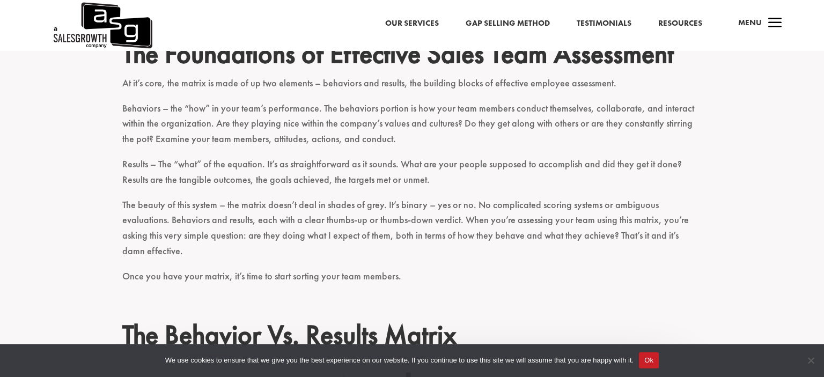 The width and height of the screenshot is (824, 377). I want to click on a: Resources, so click(680, 24).